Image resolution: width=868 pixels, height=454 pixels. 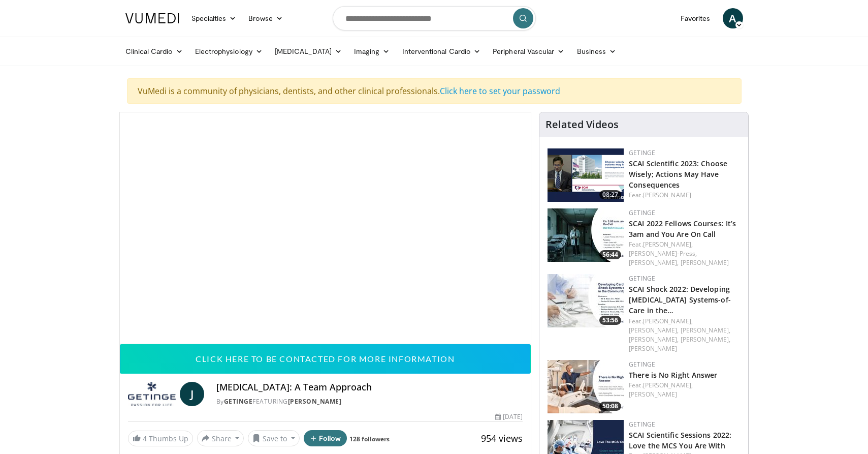 What do you see at coordinates (586, 387) in the screenshot?
I see `img: 90f58d93-a5d7-49ad-aa43-30f01da5690c.150x105_q85_crop-smart_upscale.jpg` at bounding box center [586, 387].